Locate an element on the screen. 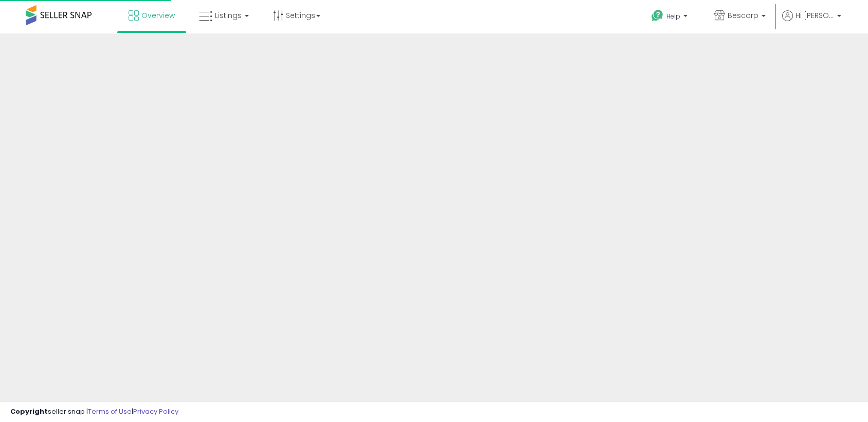 This screenshot has height=422, width=868. a: Help is located at coordinates (671, 18).